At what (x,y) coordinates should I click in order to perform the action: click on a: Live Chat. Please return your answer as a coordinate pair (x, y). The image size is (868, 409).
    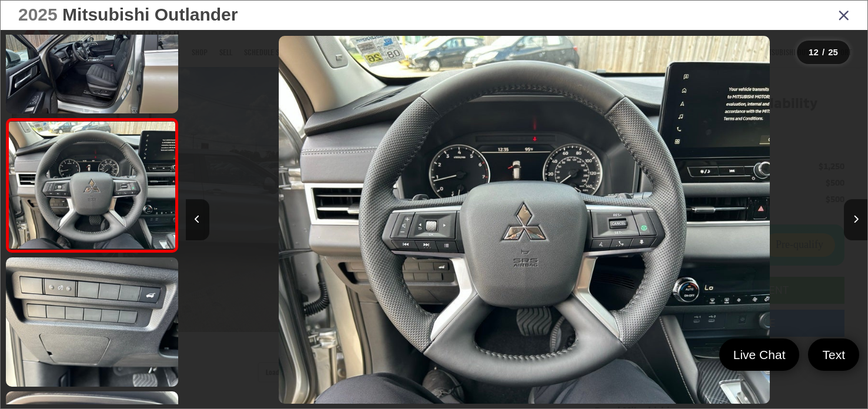
    Looking at the image, I should click on (759, 354).